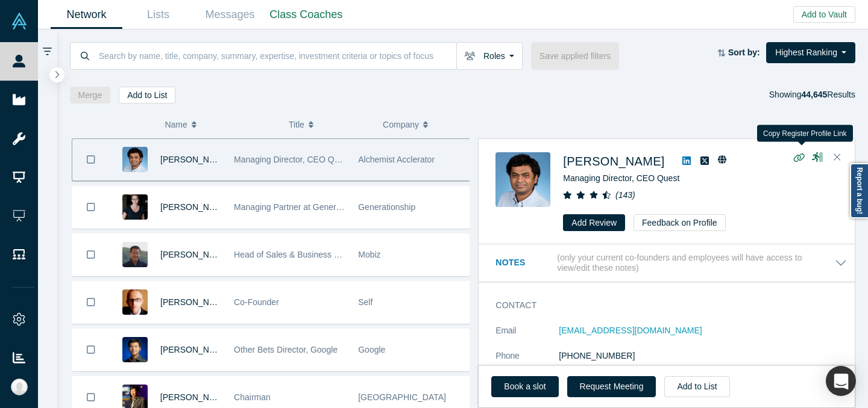 The height and width of the screenshot is (408, 868). What do you see at coordinates (158, 15) in the screenshot?
I see `a: Lists` at bounding box center [158, 15].